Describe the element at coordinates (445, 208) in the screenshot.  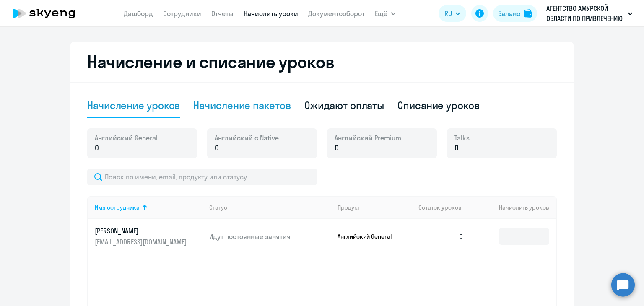
I see `div: Остаток уроков` at that location.